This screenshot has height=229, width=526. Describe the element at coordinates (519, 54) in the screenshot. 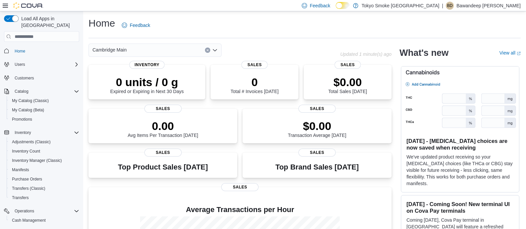

I see `svg: External link` at that location.